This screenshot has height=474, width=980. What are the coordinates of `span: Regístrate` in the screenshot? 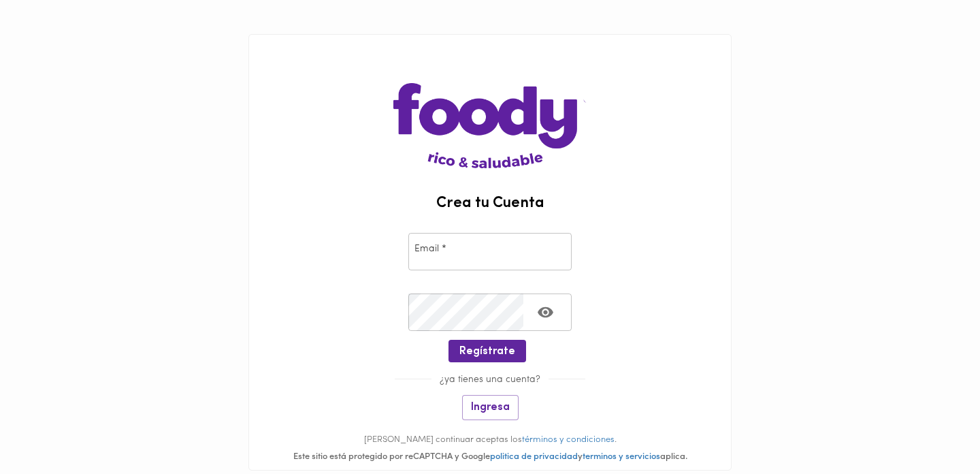 It's located at (487, 352).